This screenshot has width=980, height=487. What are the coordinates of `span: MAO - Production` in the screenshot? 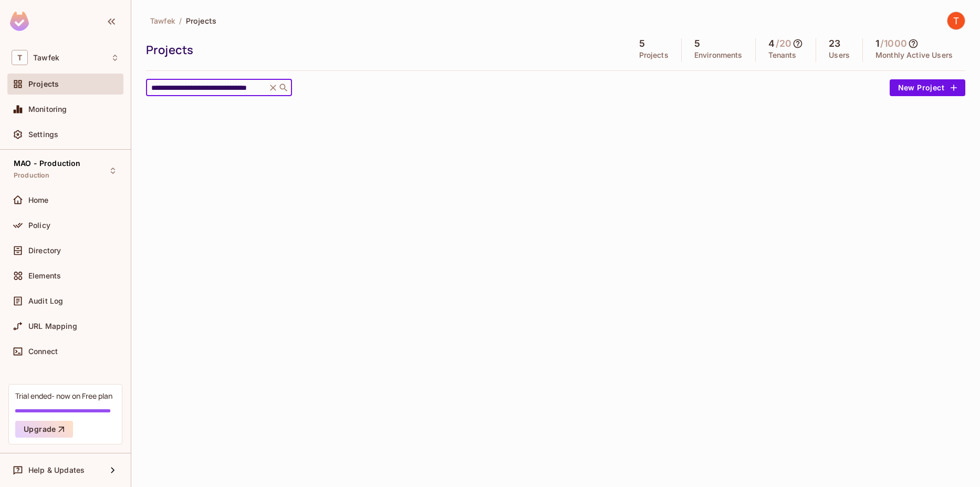 It's located at (47, 164).